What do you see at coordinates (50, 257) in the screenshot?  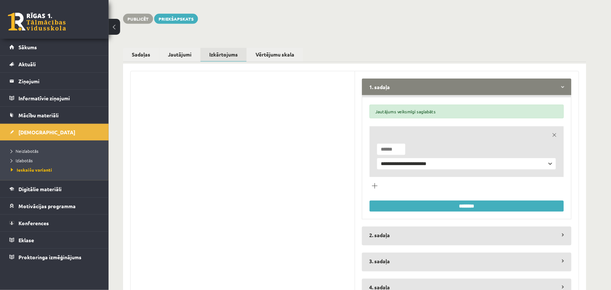 I see `span: Proktoringa izmēģinājums` at bounding box center [50, 257].